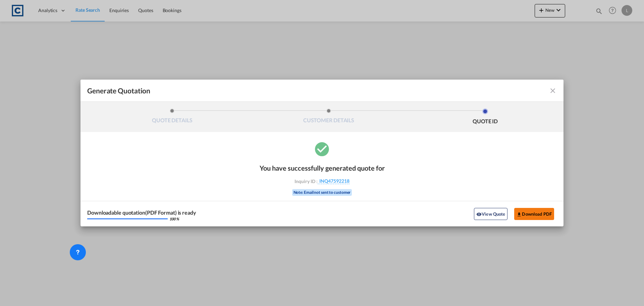  I want to click on button: Download PDF, so click(534, 214).